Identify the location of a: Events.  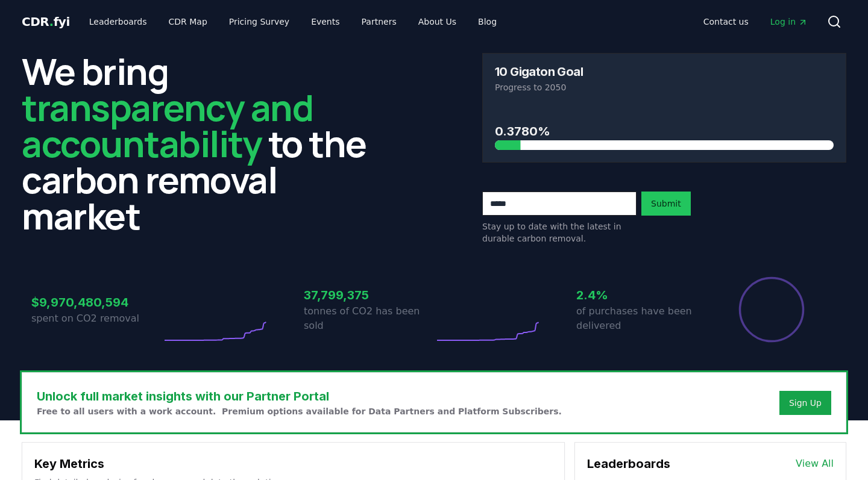
(325, 22).